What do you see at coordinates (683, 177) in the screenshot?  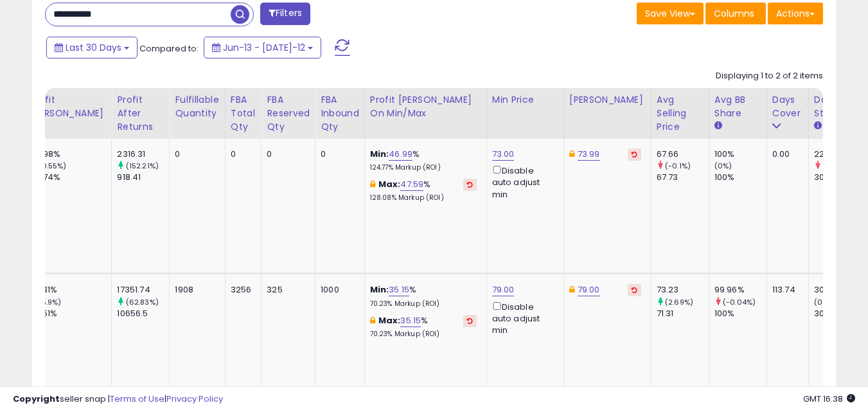 I see `div: 67.73` at bounding box center [683, 177].